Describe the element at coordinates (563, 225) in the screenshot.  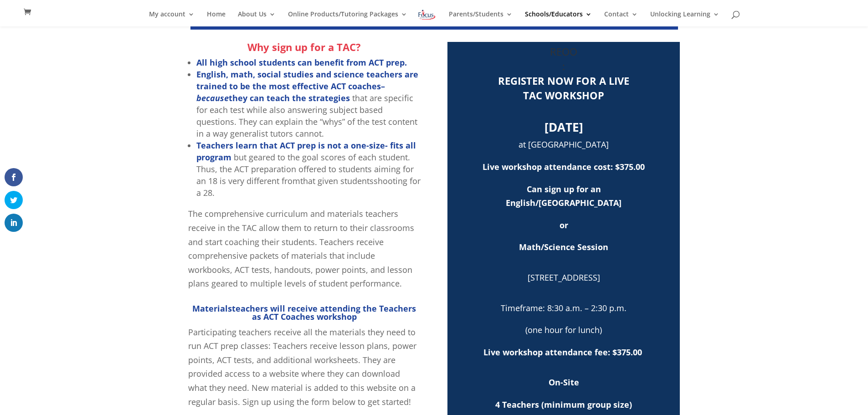
I see `span: or` at that location.